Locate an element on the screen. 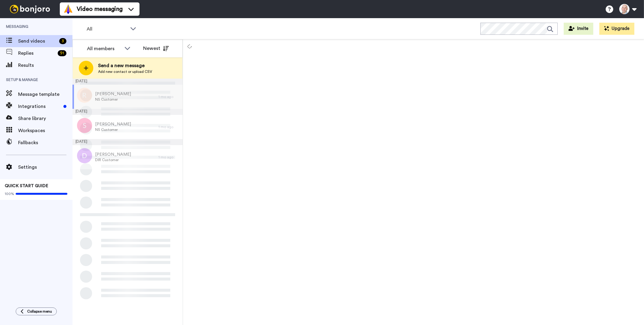  span: Results is located at coordinates (45, 65).